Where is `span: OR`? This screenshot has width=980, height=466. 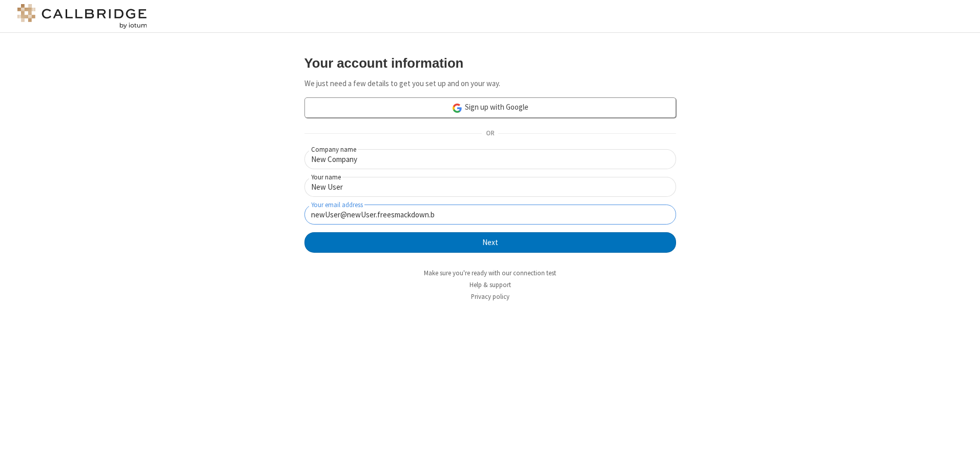 span: OR is located at coordinates (490, 134).